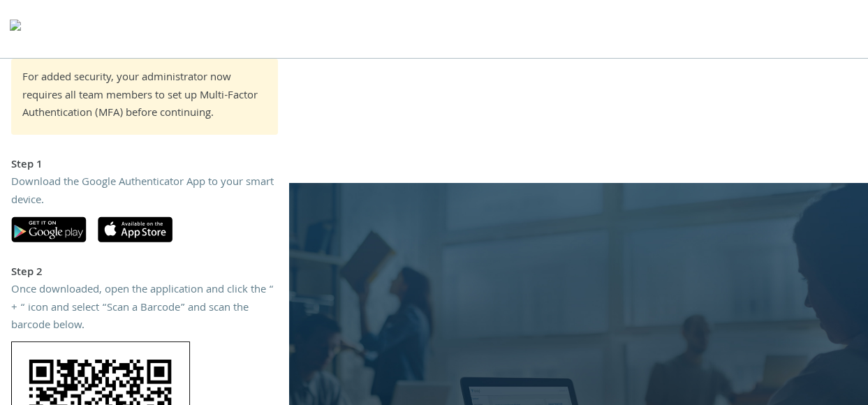 Image resolution: width=868 pixels, height=405 pixels. What do you see at coordinates (144, 192) in the screenshot?
I see `div: Download the Google Authenticator App to your smart device.` at bounding box center [144, 192].